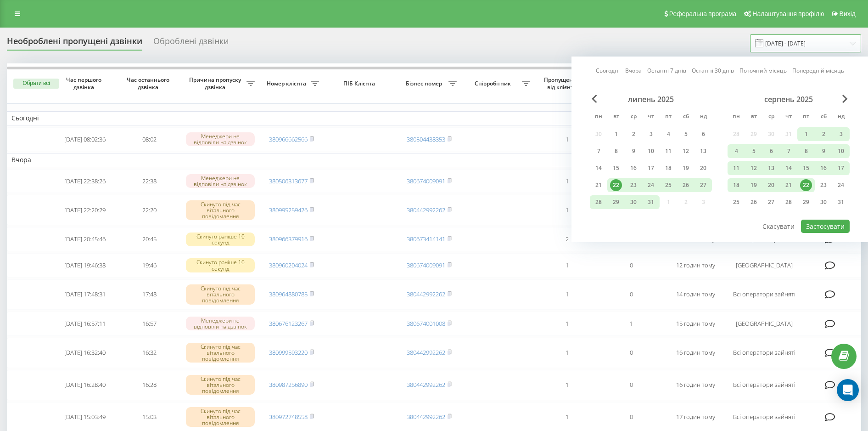 This screenshot has width=868, height=431. Describe the element at coordinates (633, 185) in the screenshot. I see `div: ср 23 лип 2025 р.` at that location.